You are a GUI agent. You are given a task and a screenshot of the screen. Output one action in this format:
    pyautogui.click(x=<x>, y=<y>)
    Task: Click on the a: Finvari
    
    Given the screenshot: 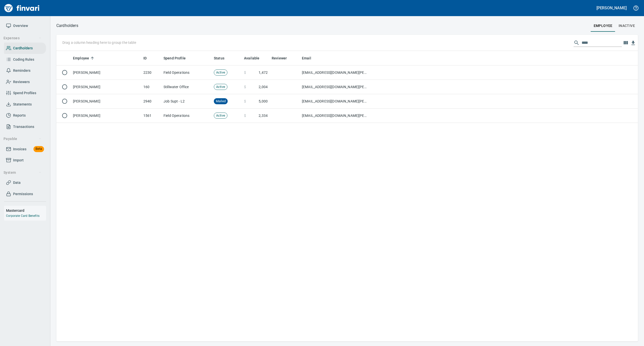 What is the action you would take?
    pyautogui.click(x=22, y=8)
    